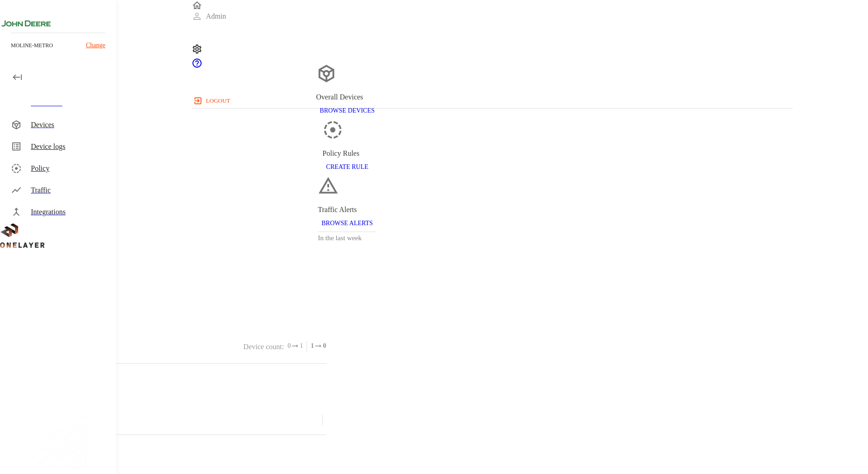  Describe the element at coordinates (347, 110) in the screenshot. I see `a: BROWSE DEVICES` at that location.